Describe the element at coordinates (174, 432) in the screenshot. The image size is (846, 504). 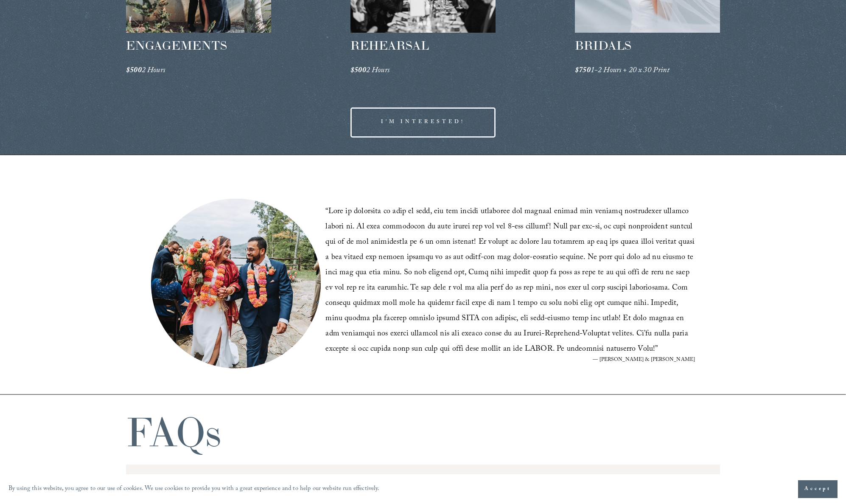
I see `h1: FAQs` at that location.